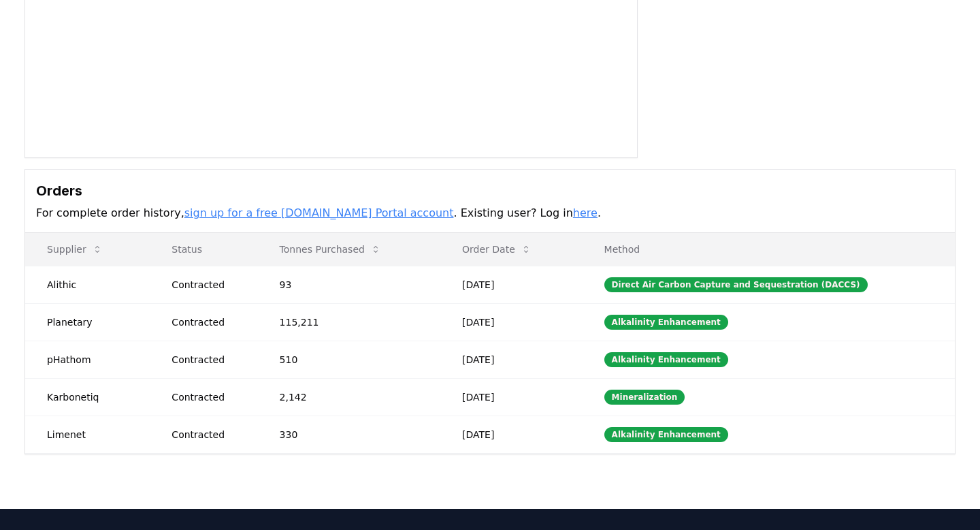  I want to click on td: 115,211, so click(349, 321).